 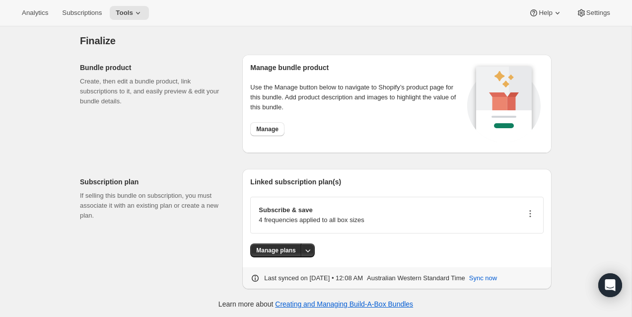 What do you see at coordinates (316, 304) in the screenshot?
I see `p: Learn more about` at bounding box center [316, 304].